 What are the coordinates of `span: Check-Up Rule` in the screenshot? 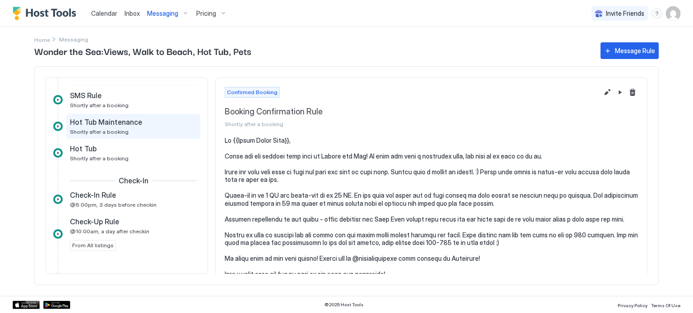 It's located at (94, 222).